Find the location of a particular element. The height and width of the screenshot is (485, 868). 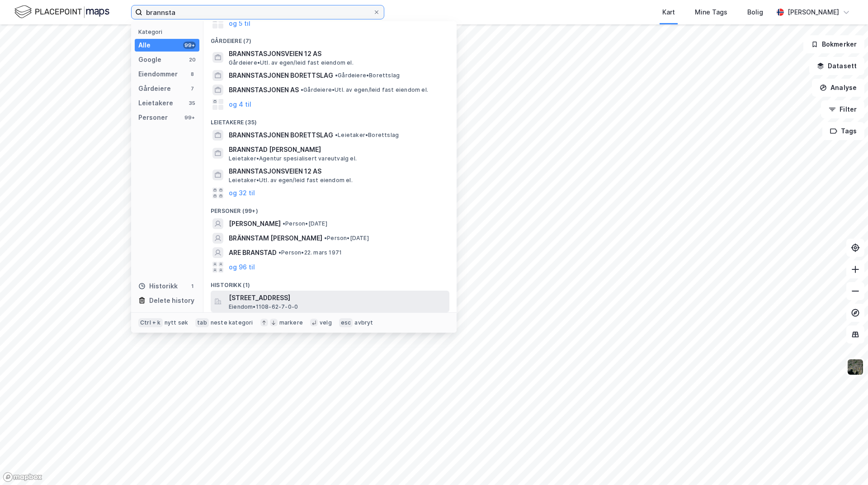

img: 9k= is located at coordinates (856, 367).